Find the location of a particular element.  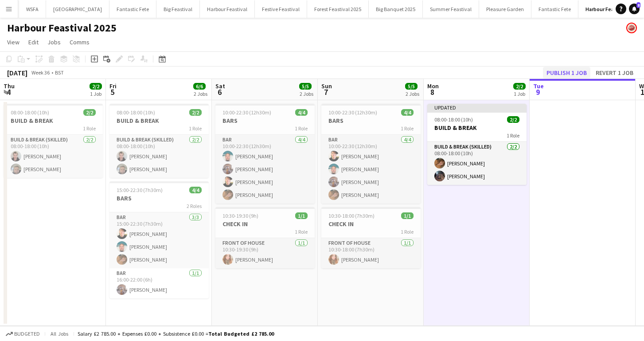

span: 7 is located at coordinates (326, 92).